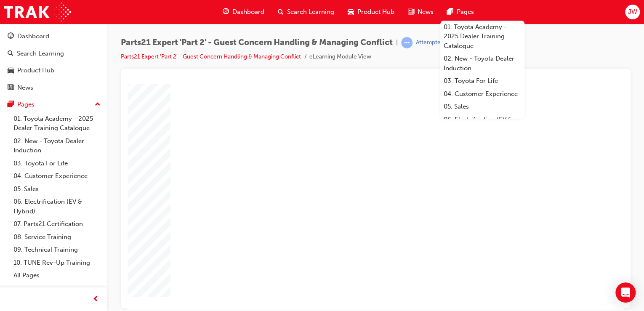 The image size is (644, 311). Describe the element at coordinates (420, 12) in the screenshot. I see `a: news-iconNews` at that location.